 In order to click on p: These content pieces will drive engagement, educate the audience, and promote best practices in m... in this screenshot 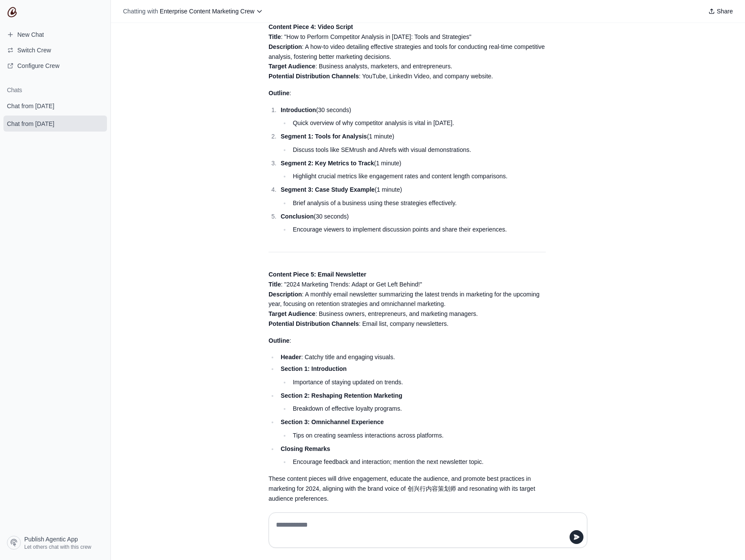, I will do `click(407, 489)`.